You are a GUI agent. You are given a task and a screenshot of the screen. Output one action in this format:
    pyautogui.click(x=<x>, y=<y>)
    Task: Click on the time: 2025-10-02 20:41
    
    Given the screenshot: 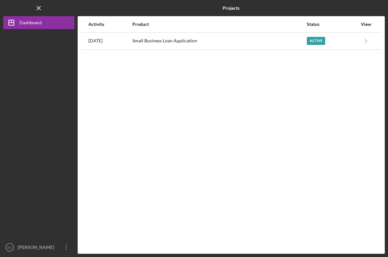 What is the action you would take?
    pyautogui.click(x=95, y=41)
    